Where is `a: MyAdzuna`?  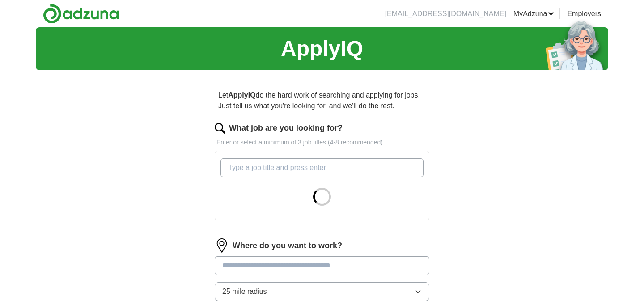 a: MyAdzuna is located at coordinates (534, 14).